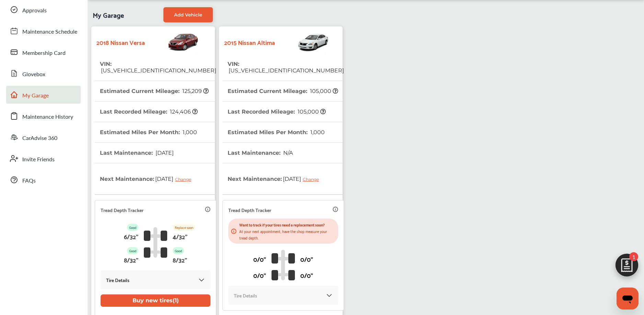 The image size is (644, 315). What do you see at coordinates (34, 74) in the screenshot?
I see `span: Glovebox` at bounding box center [34, 74].